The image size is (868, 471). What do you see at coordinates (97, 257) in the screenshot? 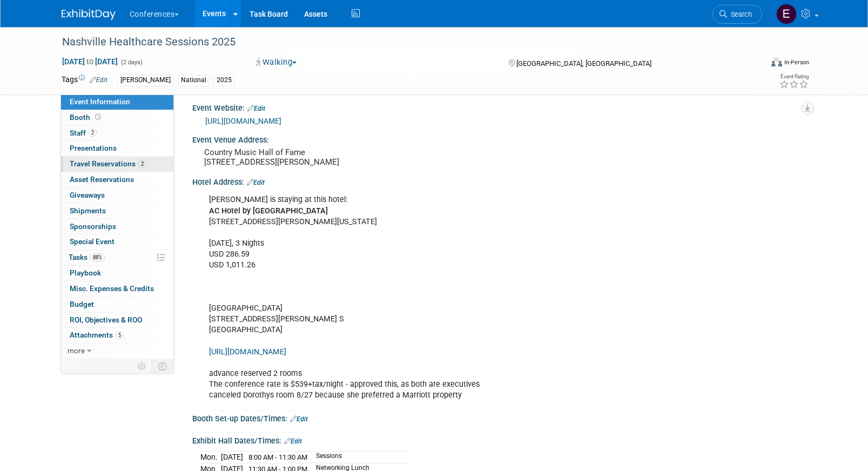
I see `span: 88%` at bounding box center [97, 257].